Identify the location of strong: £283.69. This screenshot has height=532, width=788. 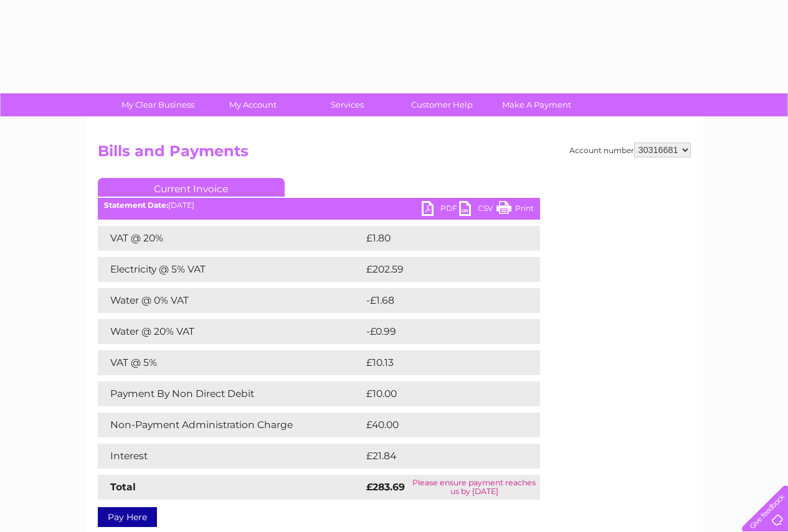
(385, 487).